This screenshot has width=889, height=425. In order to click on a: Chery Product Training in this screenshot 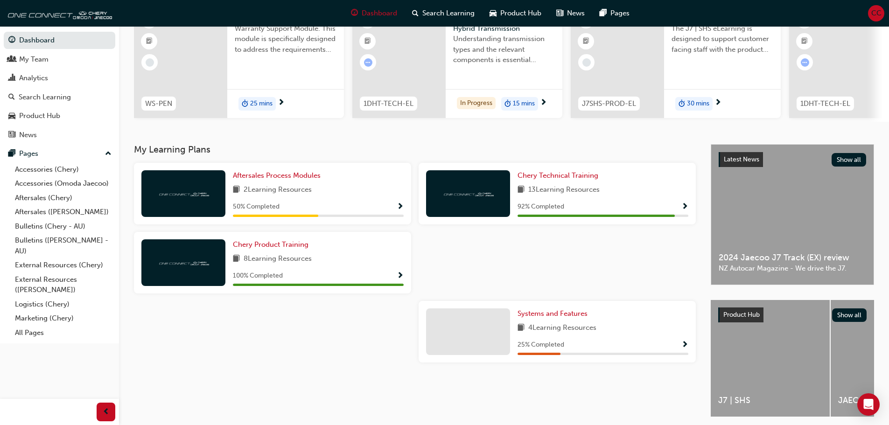, I will do `click(273, 245)`.